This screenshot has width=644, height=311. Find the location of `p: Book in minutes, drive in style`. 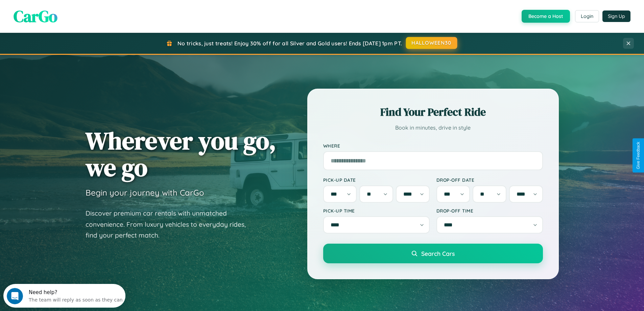

p: Book in minutes, drive in style is located at coordinates (433, 128).